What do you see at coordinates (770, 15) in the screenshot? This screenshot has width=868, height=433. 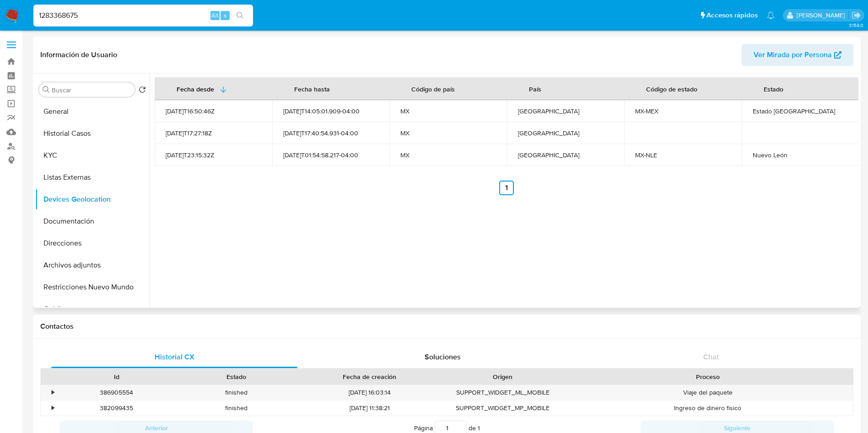 I see `a: Notificaciones` at bounding box center [770, 15].